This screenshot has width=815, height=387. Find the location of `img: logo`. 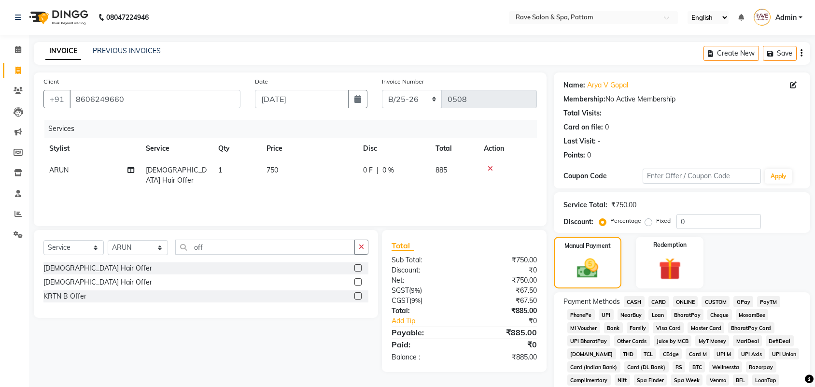

img: logo is located at coordinates (57, 17).